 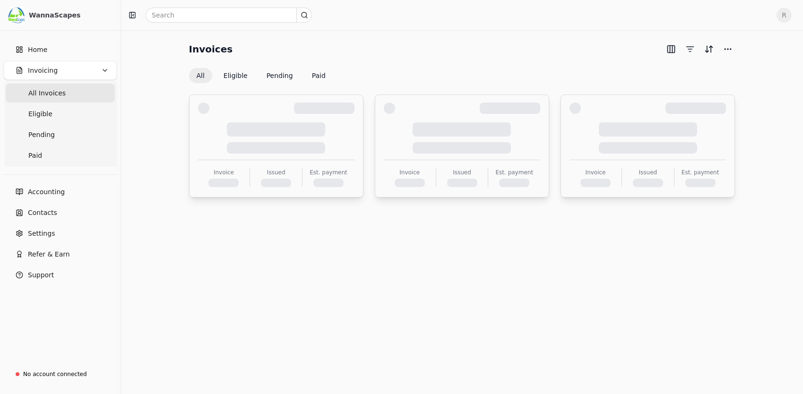 What do you see at coordinates (42, 135) in the screenshot?
I see `span: Pending` at bounding box center [42, 135].